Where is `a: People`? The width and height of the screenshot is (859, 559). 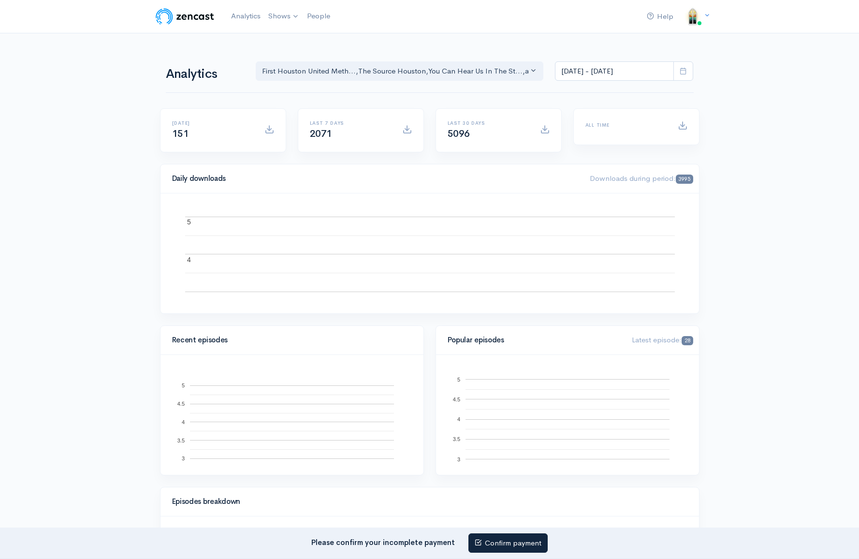
a: People is located at coordinates (318, 16).